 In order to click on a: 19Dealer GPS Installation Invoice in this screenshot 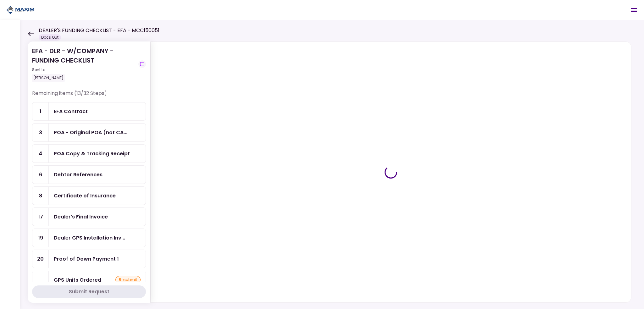, I will do `click(89, 238)`.